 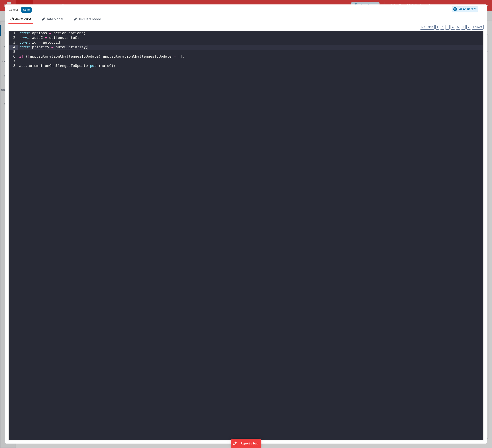 What do you see at coordinates (26, 10) in the screenshot?
I see `button: Save` at bounding box center [26, 10].